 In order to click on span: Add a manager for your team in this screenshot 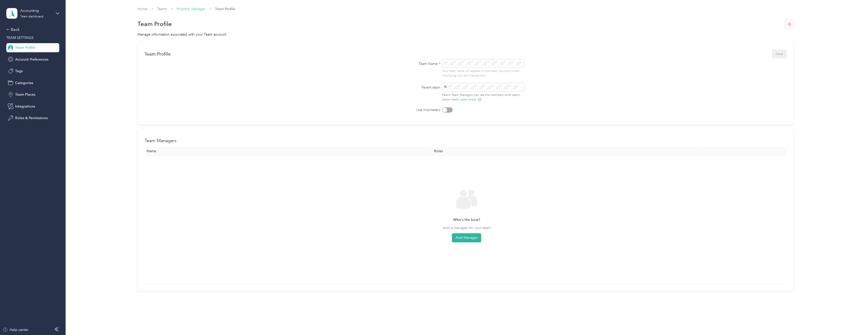, I will do `click(467, 228)`.